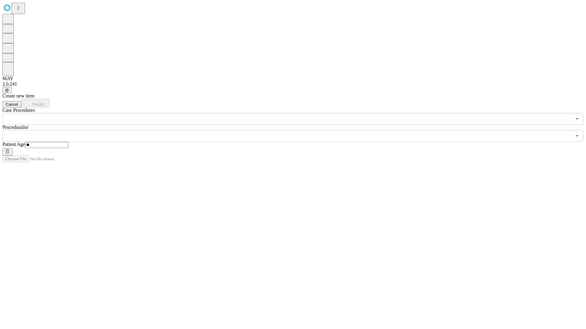 The height and width of the screenshot is (329, 586). Describe the element at coordinates (293, 84) in the screenshot. I see `div: 2.0.241` at that location.